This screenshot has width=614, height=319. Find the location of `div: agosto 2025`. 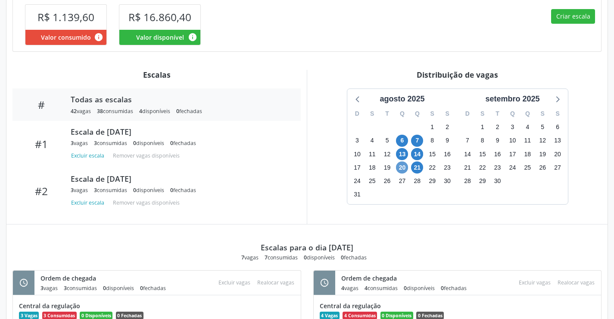

div: agosto 2025 is located at coordinates (402, 99).